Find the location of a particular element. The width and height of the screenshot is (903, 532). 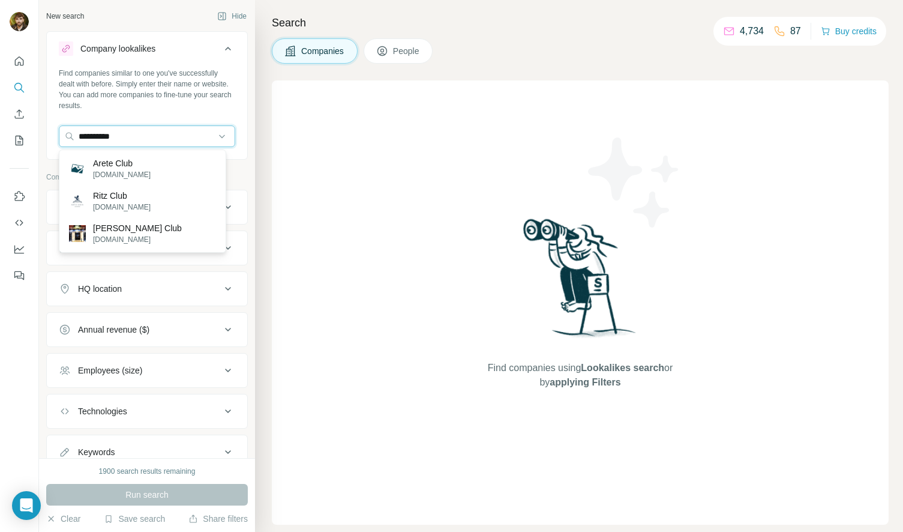

h4: Search is located at coordinates (580, 23).